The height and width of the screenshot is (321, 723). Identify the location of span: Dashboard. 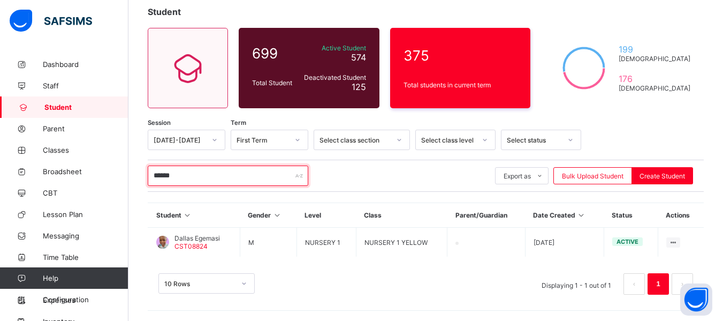
(86, 64).